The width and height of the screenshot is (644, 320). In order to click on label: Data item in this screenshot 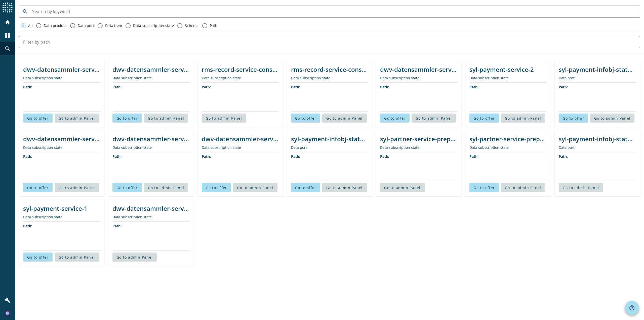, I will do `click(113, 26)`.